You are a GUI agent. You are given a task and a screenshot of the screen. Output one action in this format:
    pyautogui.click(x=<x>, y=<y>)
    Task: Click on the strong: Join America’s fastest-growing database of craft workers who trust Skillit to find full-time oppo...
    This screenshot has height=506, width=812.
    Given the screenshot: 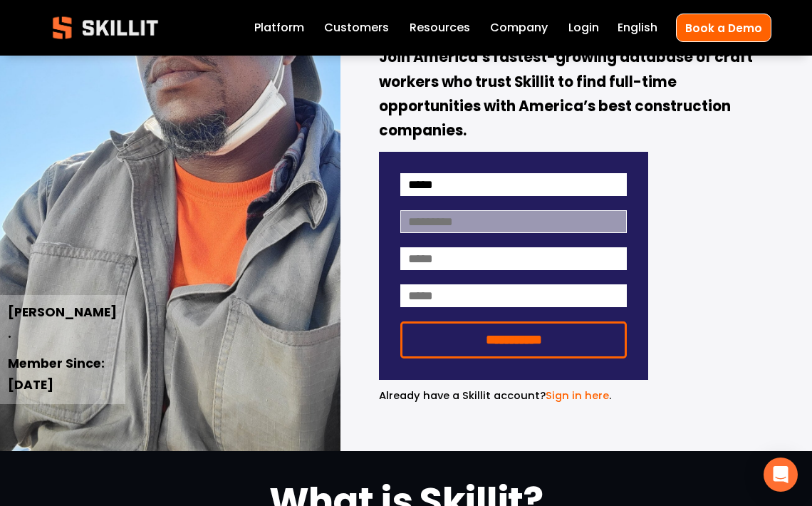 What is the action you would take?
    pyautogui.click(x=567, y=95)
    